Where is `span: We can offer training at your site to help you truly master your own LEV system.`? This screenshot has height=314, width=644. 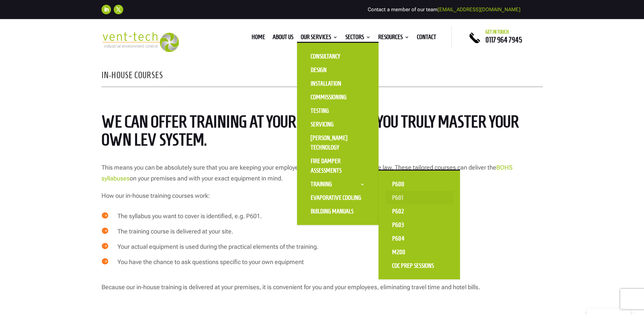 span: We can offer training at your site to help you truly master your own LEV system. is located at coordinates (311, 130).